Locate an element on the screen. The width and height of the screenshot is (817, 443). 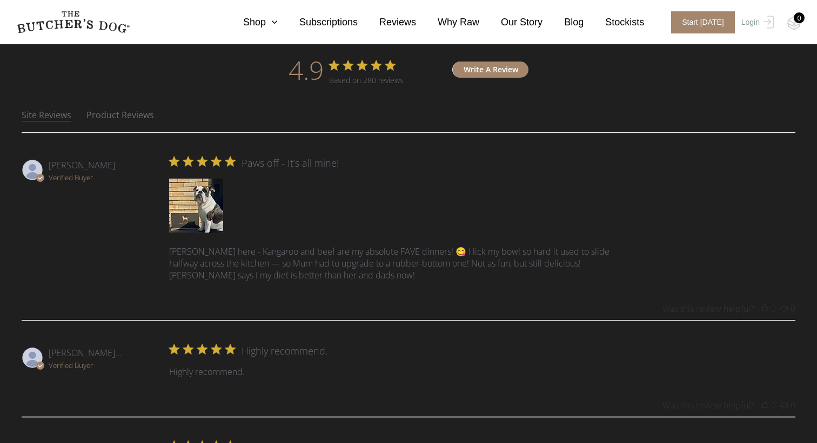
div: 4.9 is located at coordinates (306, 69).